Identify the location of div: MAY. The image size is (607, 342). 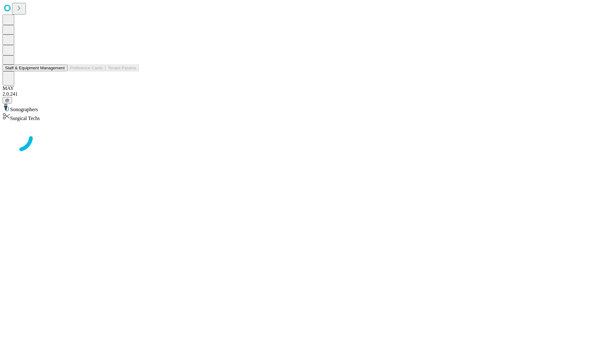
(304, 88).